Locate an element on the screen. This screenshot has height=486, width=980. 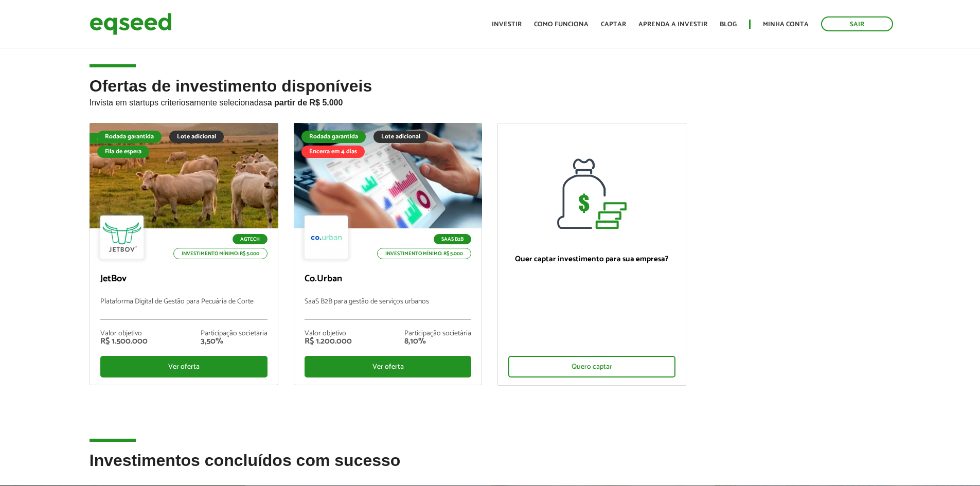
p: SaaS B2B is located at coordinates (453, 239).